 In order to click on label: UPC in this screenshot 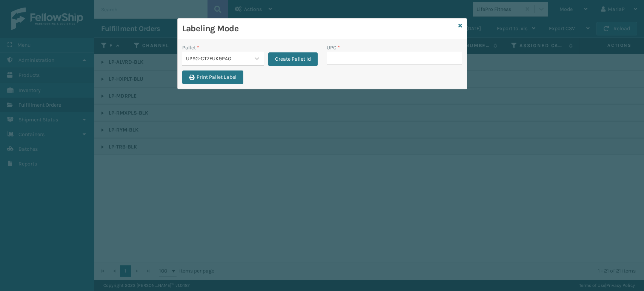, I will do `click(333, 48)`.